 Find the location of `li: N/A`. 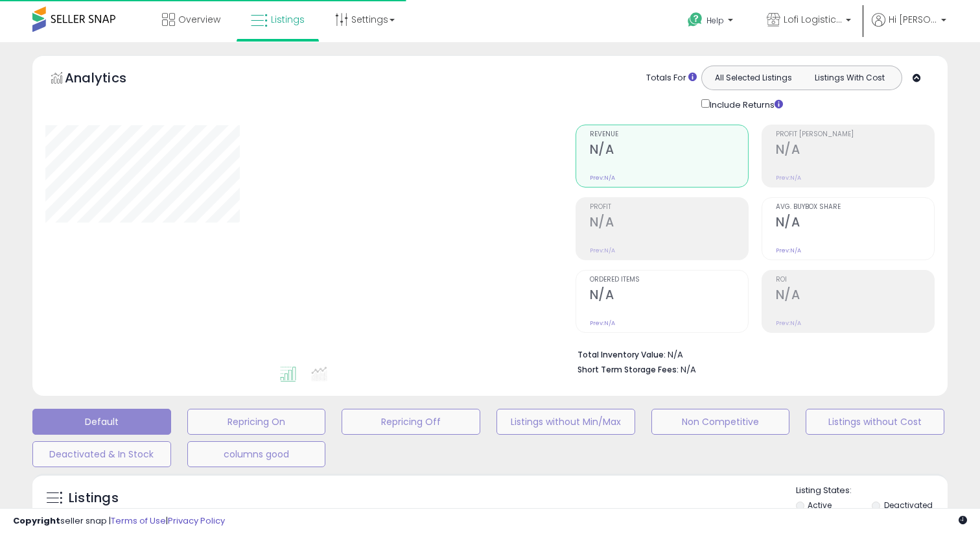

li: N/A is located at coordinates (751, 353).